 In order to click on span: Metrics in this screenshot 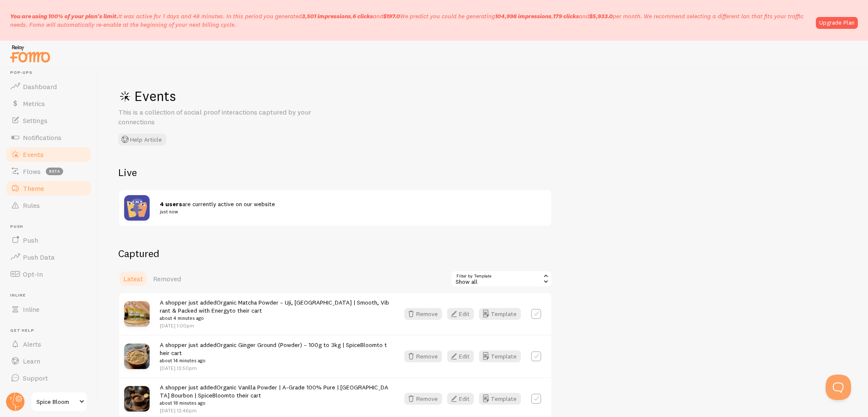, I will do `click(34, 104)`.